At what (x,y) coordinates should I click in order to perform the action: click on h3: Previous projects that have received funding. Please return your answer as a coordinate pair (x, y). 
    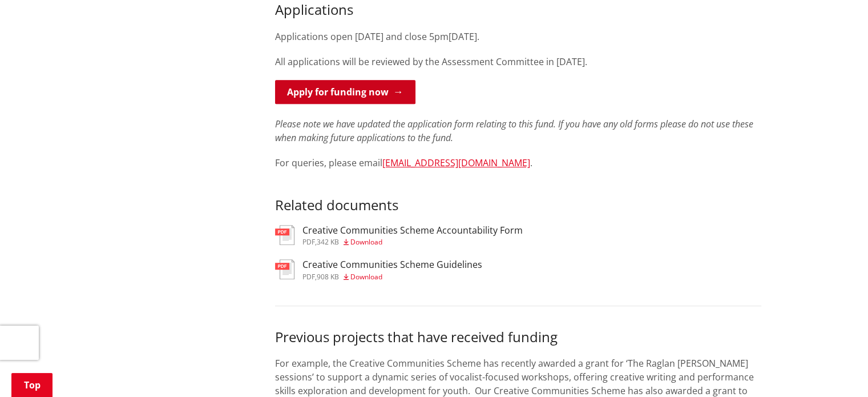
    Looking at the image, I should click on (518, 337).